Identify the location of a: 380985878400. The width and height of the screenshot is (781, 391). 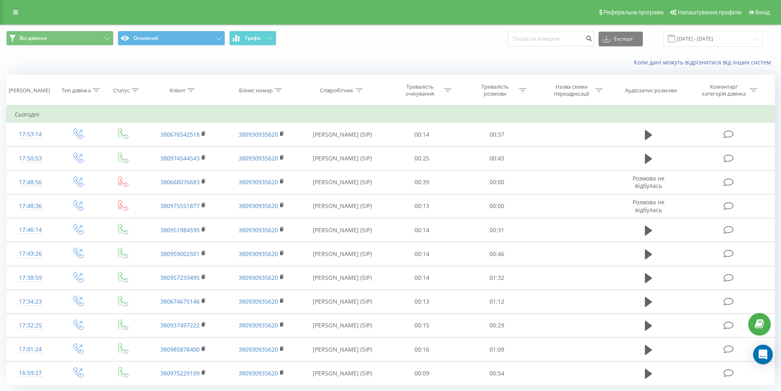
(180, 349).